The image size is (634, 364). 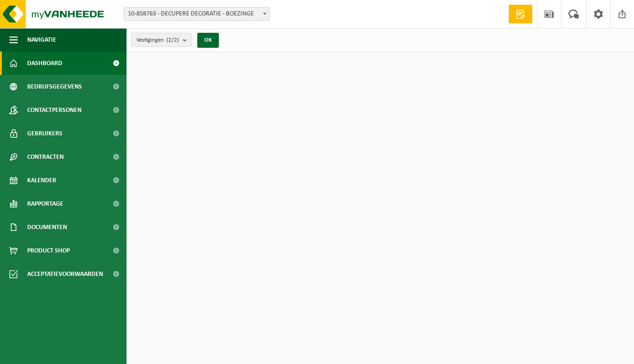 What do you see at coordinates (42, 40) in the screenshot?
I see `span: Navigatie` at bounding box center [42, 40].